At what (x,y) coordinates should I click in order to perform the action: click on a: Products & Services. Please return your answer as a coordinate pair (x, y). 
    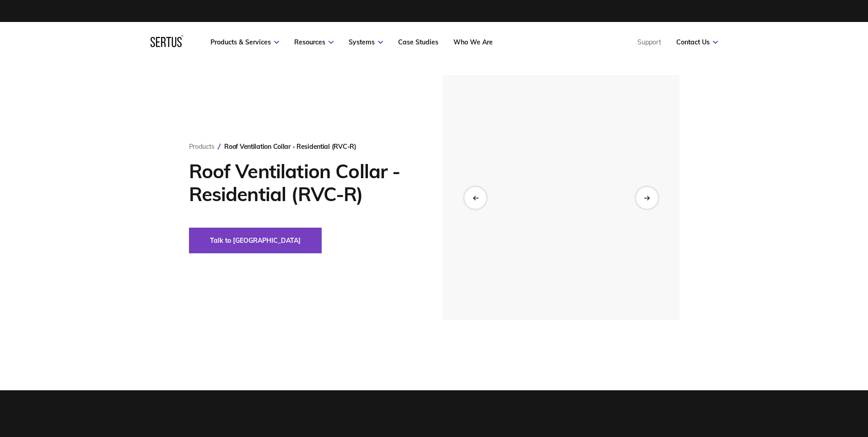
    Looking at the image, I should click on (245, 42).